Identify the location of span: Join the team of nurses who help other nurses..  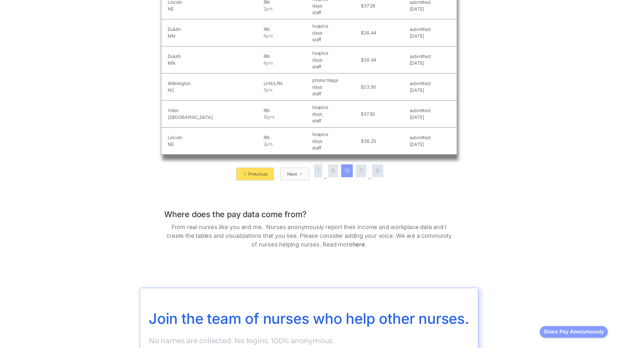
(309, 318).